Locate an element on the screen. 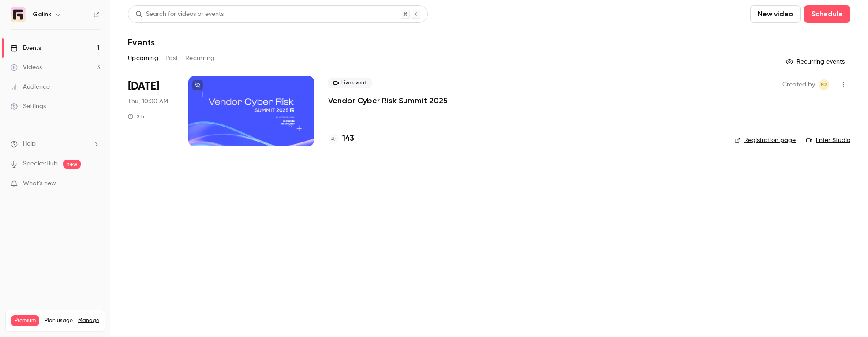 This screenshot has width=868, height=337. a: Enter Studio is located at coordinates (829, 140).